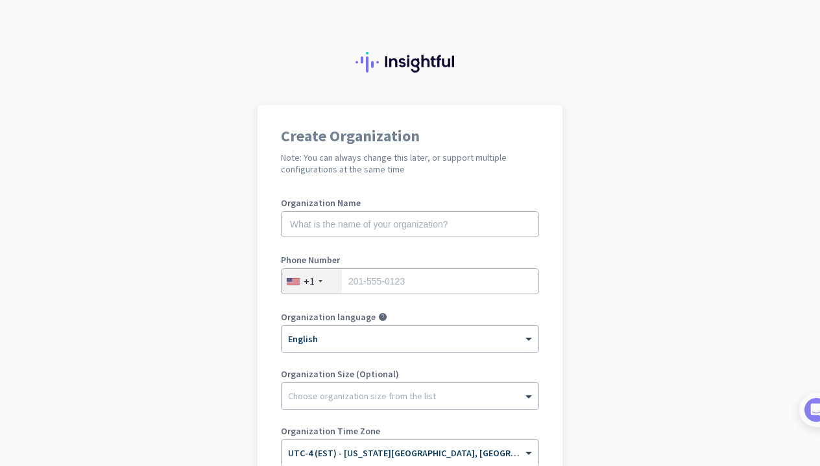 This screenshot has width=820, height=466. I want to click on h1: Create Organization, so click(410, 136).